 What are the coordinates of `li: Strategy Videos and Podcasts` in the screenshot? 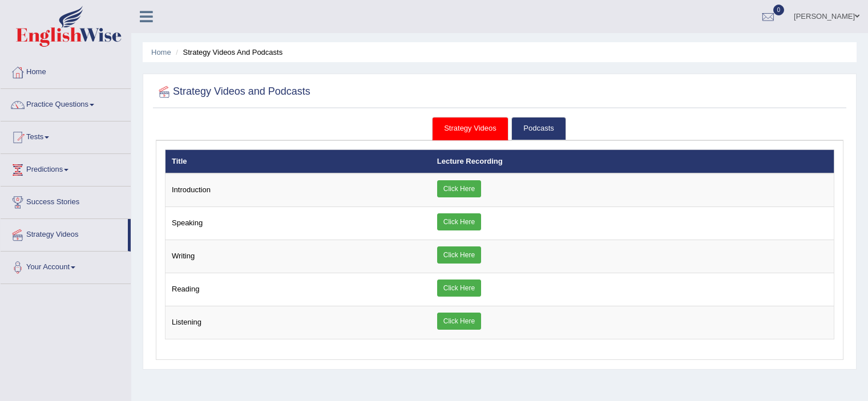 It's located at (228, 52).